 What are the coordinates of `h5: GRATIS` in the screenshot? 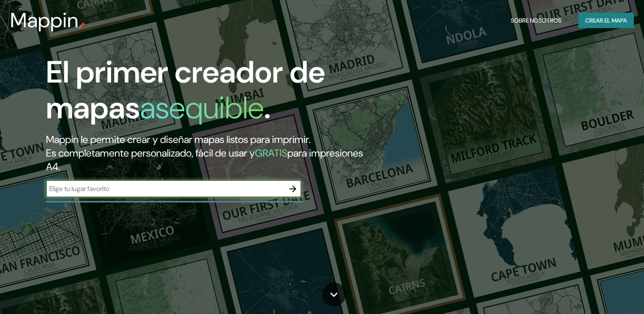 It's located at (271, 152).